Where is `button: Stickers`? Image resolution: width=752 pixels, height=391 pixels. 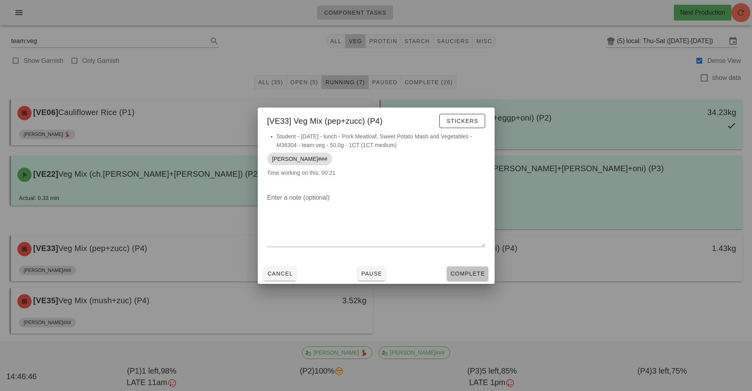 button: Stickers is located at coordinates (462, 121).